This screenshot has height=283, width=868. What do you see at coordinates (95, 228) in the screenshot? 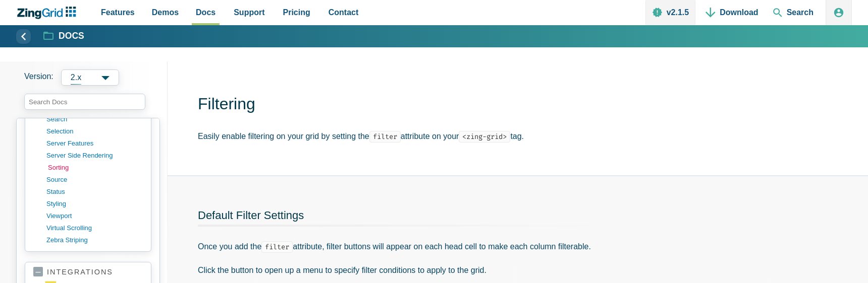
I see `a: virtual scrolling` at bounding box center [95, 228].